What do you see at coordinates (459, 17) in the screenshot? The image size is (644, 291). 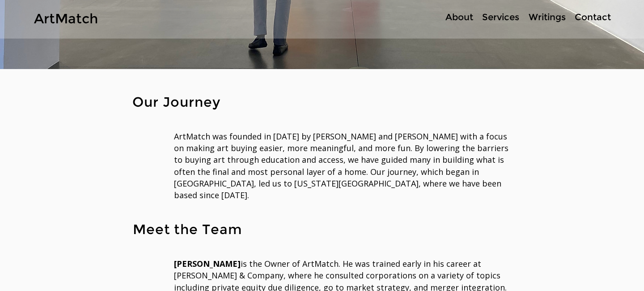 I see `a: About` at bounding box center [459, 17].